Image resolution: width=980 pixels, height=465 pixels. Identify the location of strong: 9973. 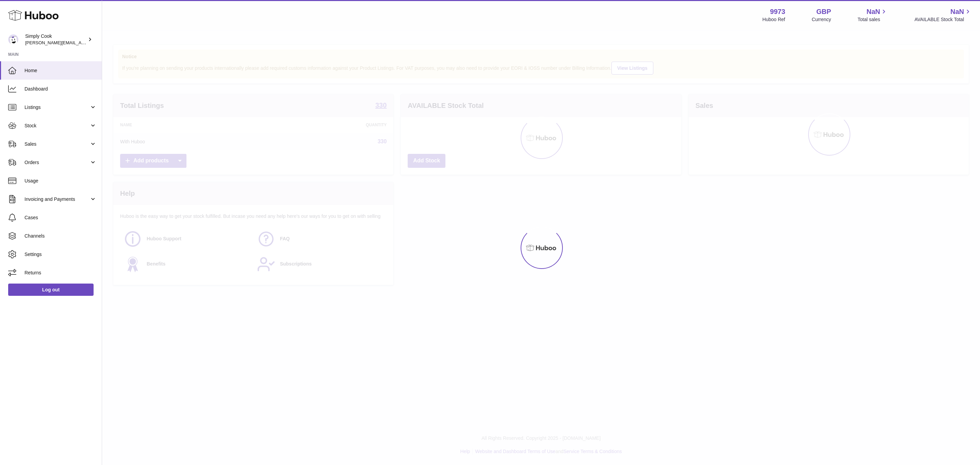
(778, 12).